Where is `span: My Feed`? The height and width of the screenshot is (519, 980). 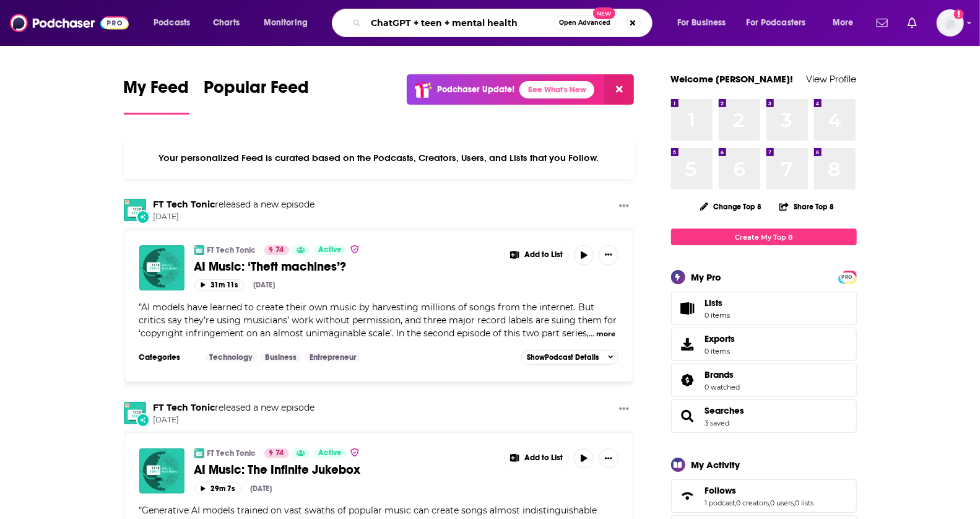
span: My Feed is located at coordinates (157, 91).